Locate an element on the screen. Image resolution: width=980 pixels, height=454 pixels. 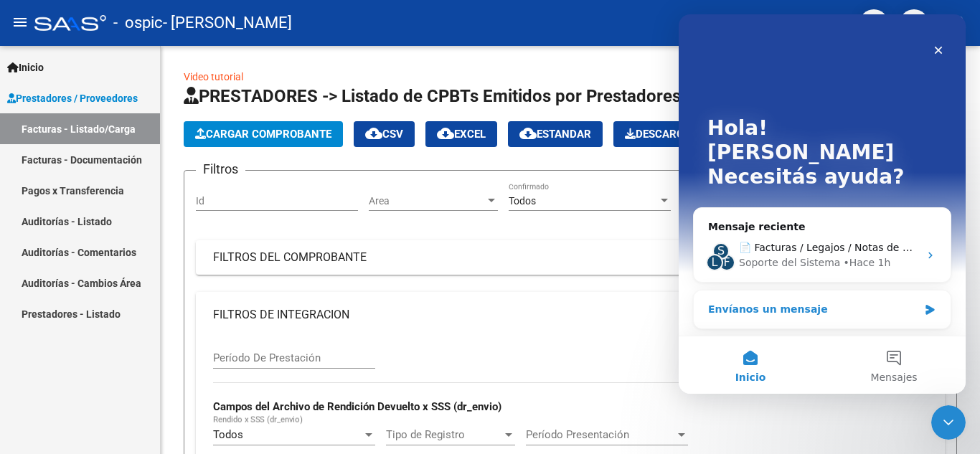
p: Necesitás ayuda? is located at coordinates (143, 162).